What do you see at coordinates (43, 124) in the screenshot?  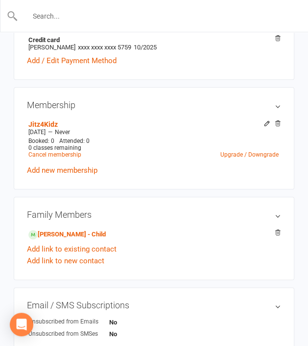 I see `a: Jitz4Kidz` at bounding box center [43, 124].